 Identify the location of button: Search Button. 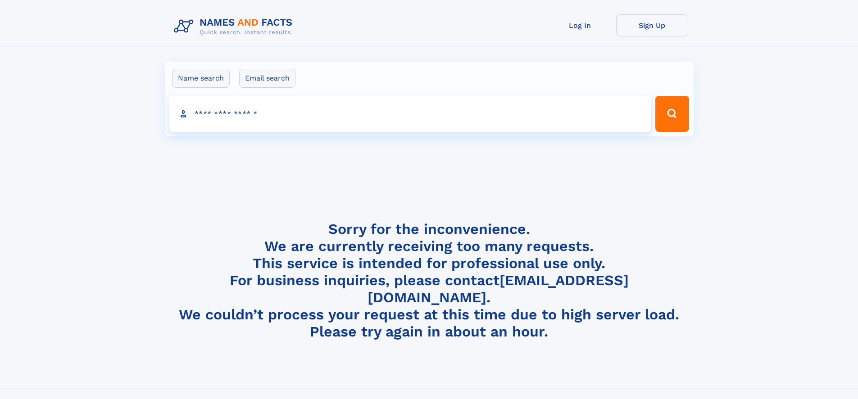
(672, 114).